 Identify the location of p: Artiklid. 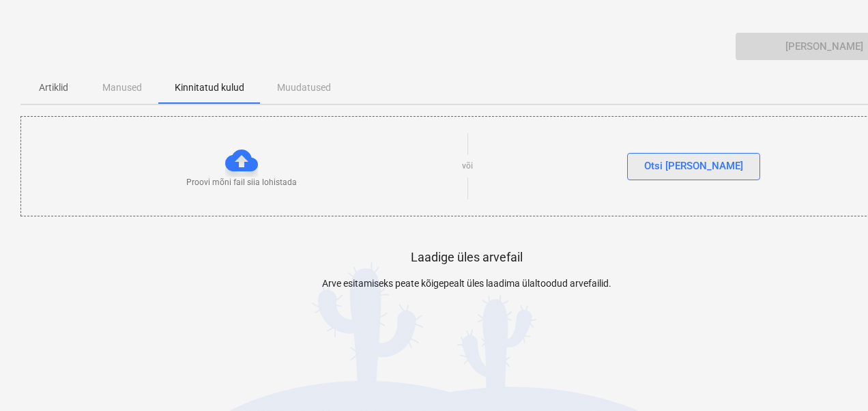
(53, 87).